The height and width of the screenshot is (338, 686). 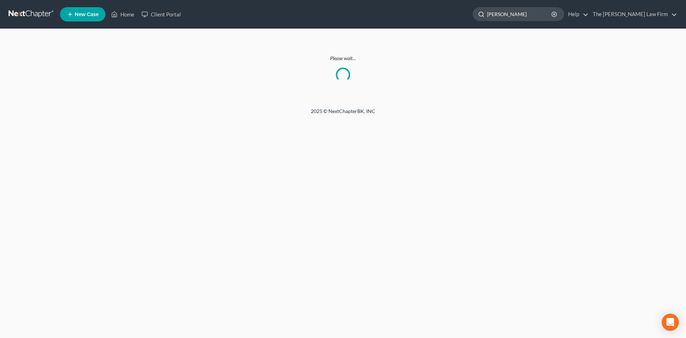 What do you see at coordinates (87, 14) in the screenshot?
I see `span: New Case` at bounding box center [87, 14].